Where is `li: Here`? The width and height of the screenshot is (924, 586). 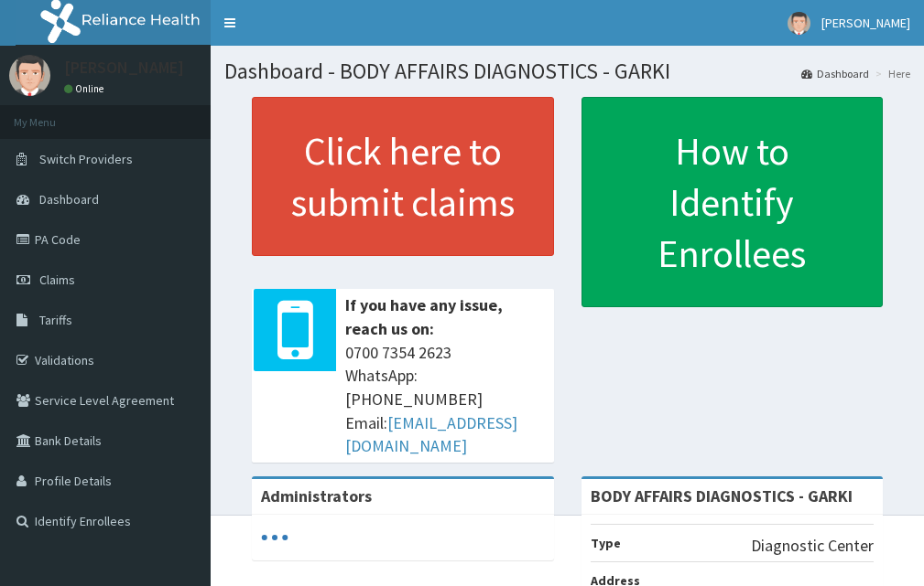 li: Here is located at coordinates (890, 73).